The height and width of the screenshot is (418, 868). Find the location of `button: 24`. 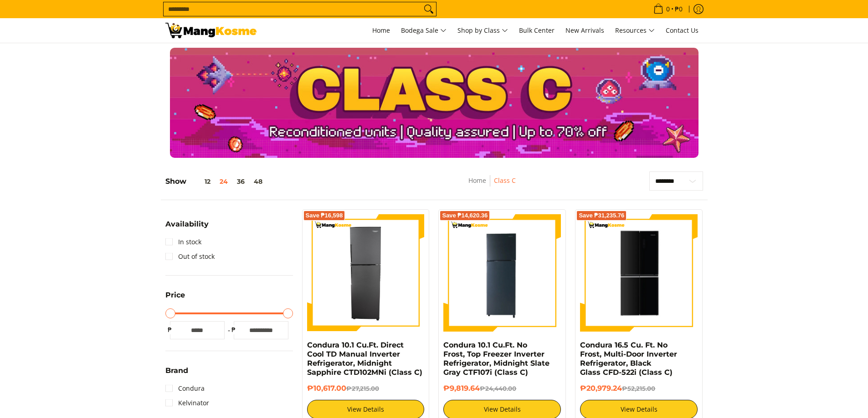

button: 24 is located at coordinates (224, 182).